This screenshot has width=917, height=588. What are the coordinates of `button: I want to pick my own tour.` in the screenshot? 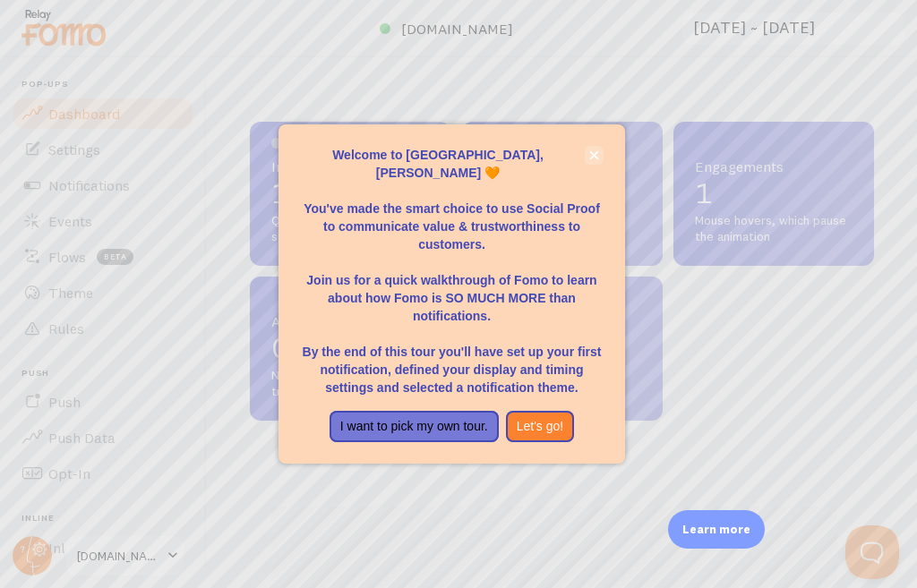 It's located at (413, 427).